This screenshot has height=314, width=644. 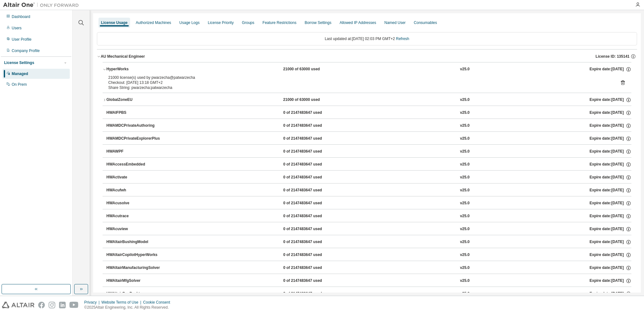 What do you see at coordinates (18, 305) in the screenshot?
I see `img: altair_logo.svg` at bounding box center [18, 305].